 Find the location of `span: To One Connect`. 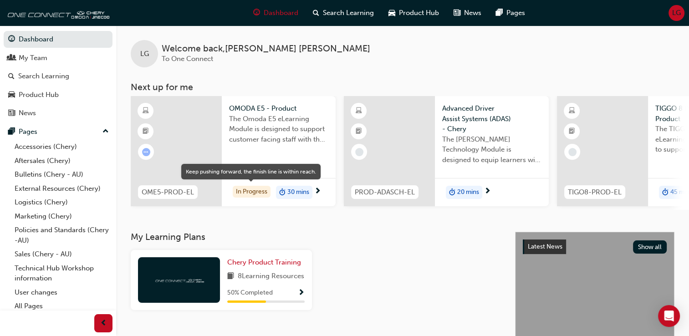

span: To One Connect is located at coordinates (187, 59).